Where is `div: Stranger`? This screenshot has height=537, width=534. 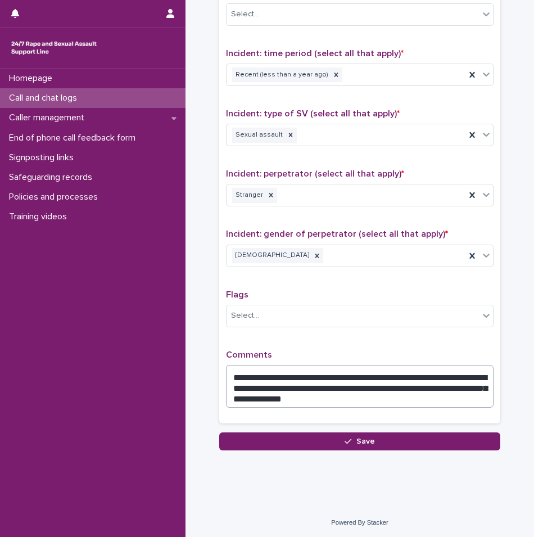
div: Stranger is located at coordinates (248, 195).